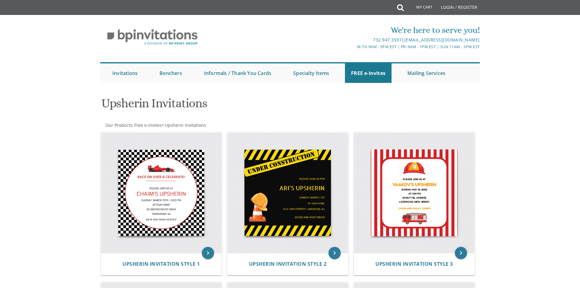  What do you see at coordinates (288, 264) in the screenshot?
I see `a: Upsherin Invitation Style 2` at bounding box center [288, 264].